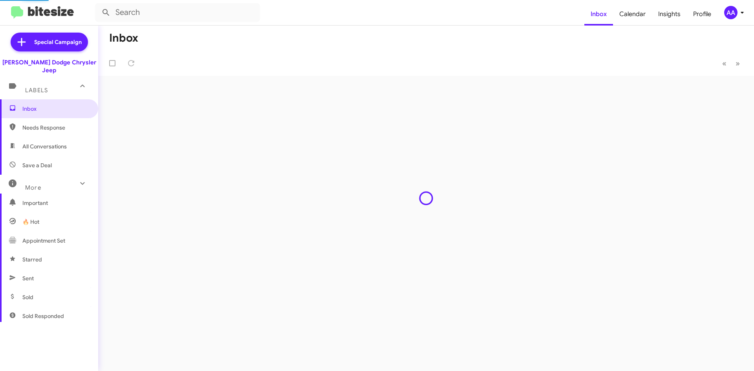  What do you see at coordinates (738, 63) in the screenshot?
I see `button: Next` at bounding box center [738, 63].